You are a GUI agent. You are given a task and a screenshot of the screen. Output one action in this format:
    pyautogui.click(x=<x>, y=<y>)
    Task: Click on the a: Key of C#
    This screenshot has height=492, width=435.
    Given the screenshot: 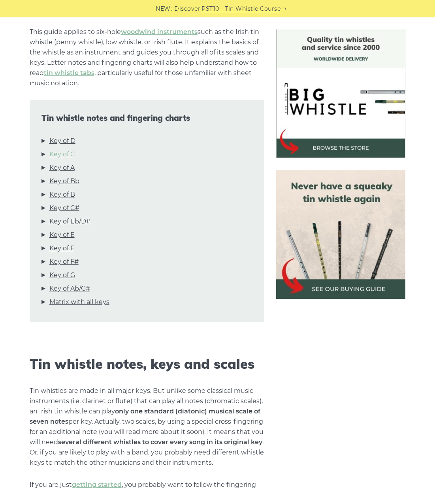 What is the action you would take?
    pyautogui.click(x=64, y=208)
    